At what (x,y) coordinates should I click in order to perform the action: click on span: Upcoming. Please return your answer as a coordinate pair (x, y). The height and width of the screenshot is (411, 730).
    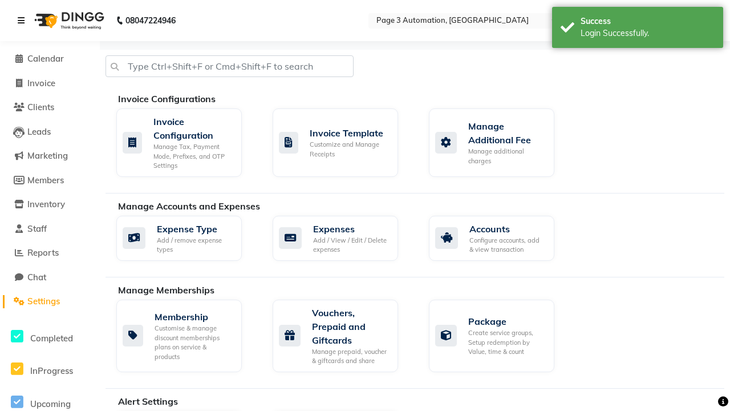
    Looking at the image, I should click on (50, 403).